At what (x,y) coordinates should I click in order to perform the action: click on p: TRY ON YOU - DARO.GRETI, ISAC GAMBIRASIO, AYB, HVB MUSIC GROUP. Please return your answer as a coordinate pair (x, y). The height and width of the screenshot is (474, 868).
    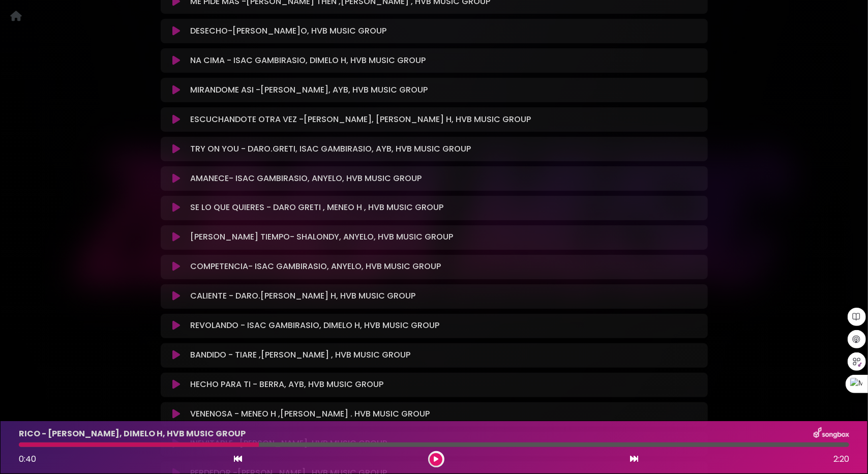
    Looking at the image, I should click on (330, 149).